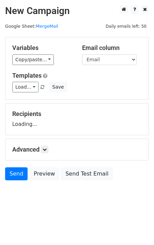 The image size is (154, 245). Describe the element at coordinates (77, 11) in the screenshot. I see `h2: New Campaign` at that location.